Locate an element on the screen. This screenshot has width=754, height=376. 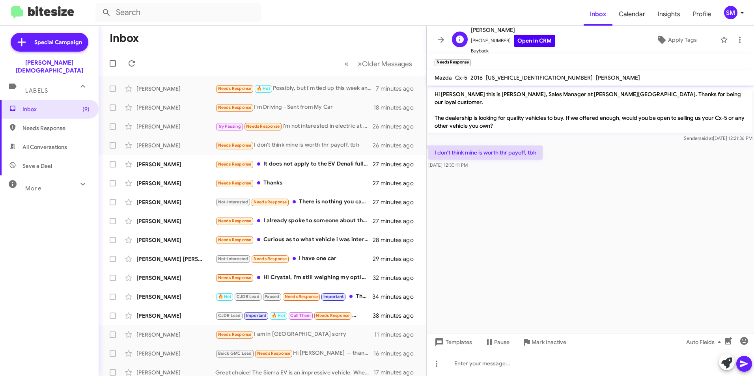
div: 28 minutes ago is located at coordinates (397, 240).